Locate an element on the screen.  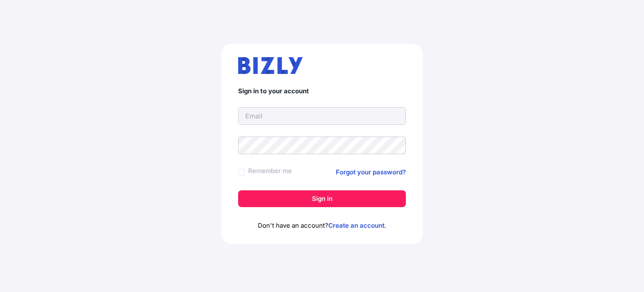
h4: Sign in to your account is located at coordinates (322, 91).